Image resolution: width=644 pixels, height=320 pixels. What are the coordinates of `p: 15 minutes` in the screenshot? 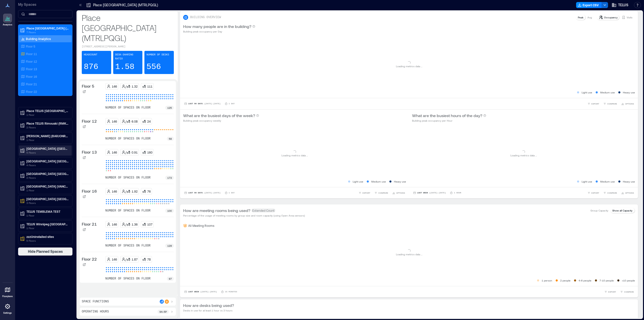 It's located at (231, 292).